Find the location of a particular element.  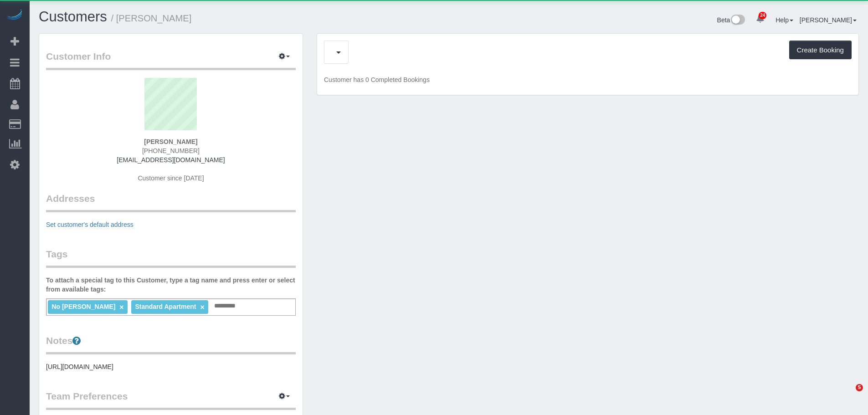

span: Standard Apartment is located at coordinates (165, 307).